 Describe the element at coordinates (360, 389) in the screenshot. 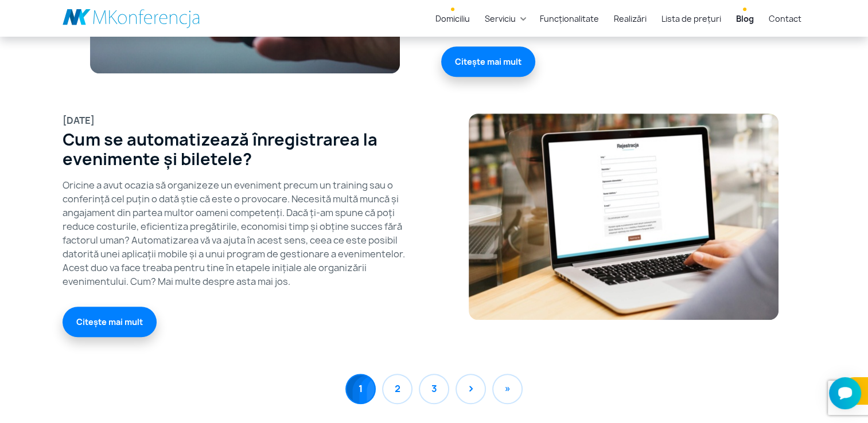

I see `span: 1` at that location.